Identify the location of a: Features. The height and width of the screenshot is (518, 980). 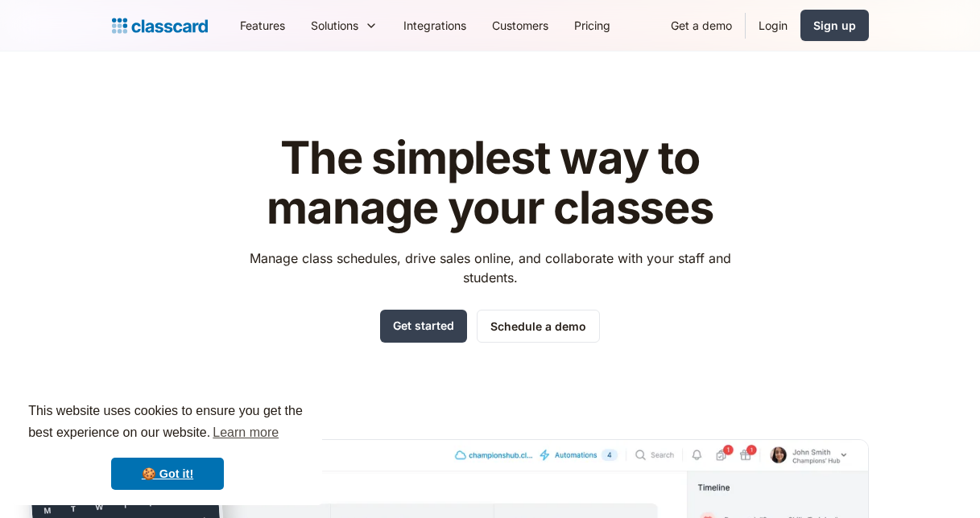
(262, 25).